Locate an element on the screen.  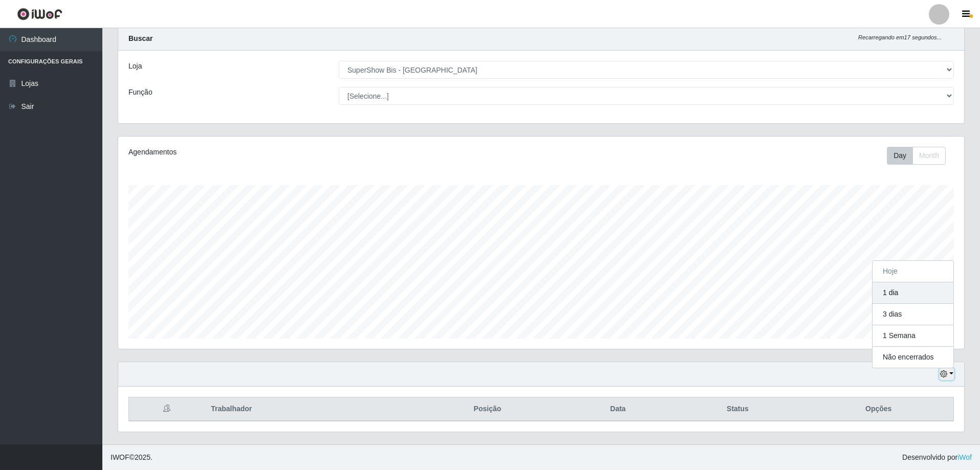
button: 1 Semana is located at coordinates (913, 336).